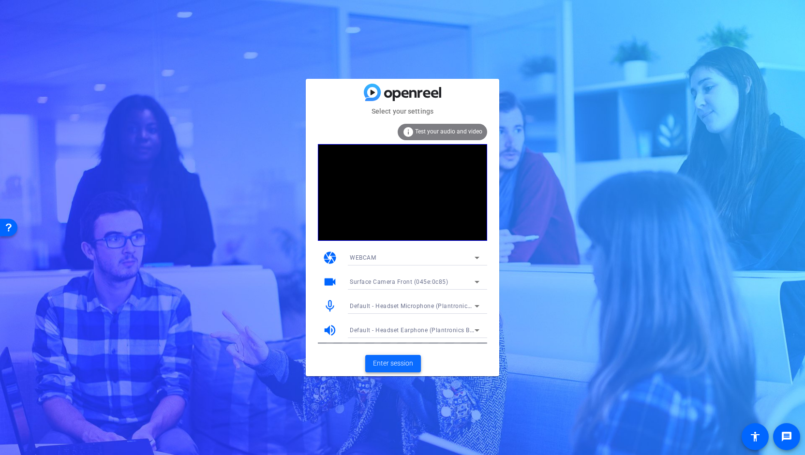 The width and height of the screenshot is (805, 455). What do you see at coordinates (786, 437) in the screenshot?
I see `mat-icon: message` at bounding box center [786, 437].